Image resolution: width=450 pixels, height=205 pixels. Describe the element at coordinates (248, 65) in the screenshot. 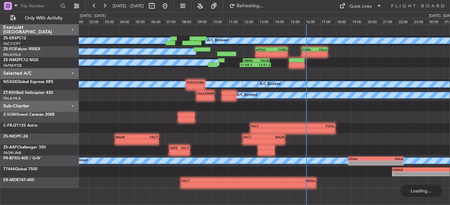

I see `div: 11:49 Z` at that location.